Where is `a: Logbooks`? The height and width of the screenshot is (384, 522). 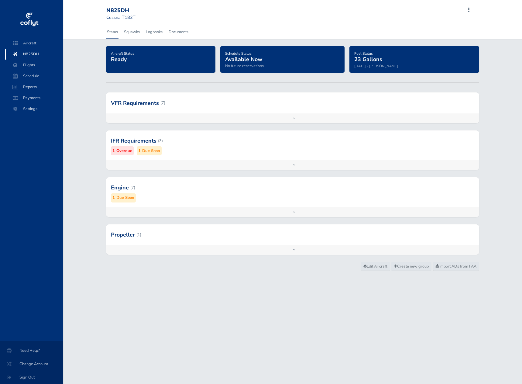
a: Logbooks is located at coordinates (154, 32).